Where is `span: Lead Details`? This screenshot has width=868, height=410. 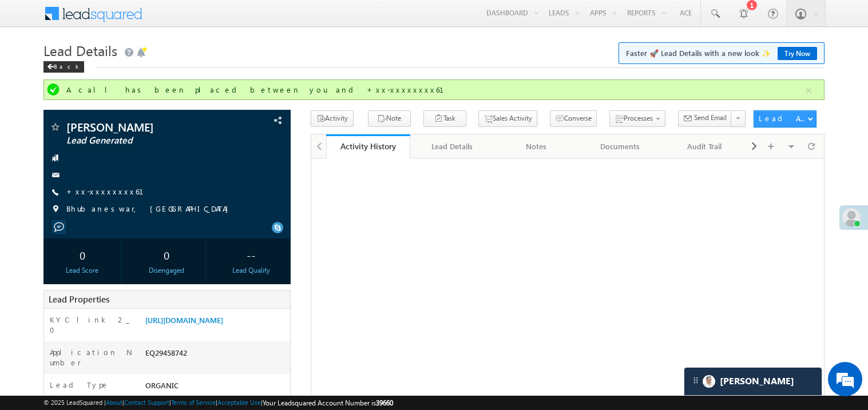
span: Lead Details is located at coordinates (80, 51).